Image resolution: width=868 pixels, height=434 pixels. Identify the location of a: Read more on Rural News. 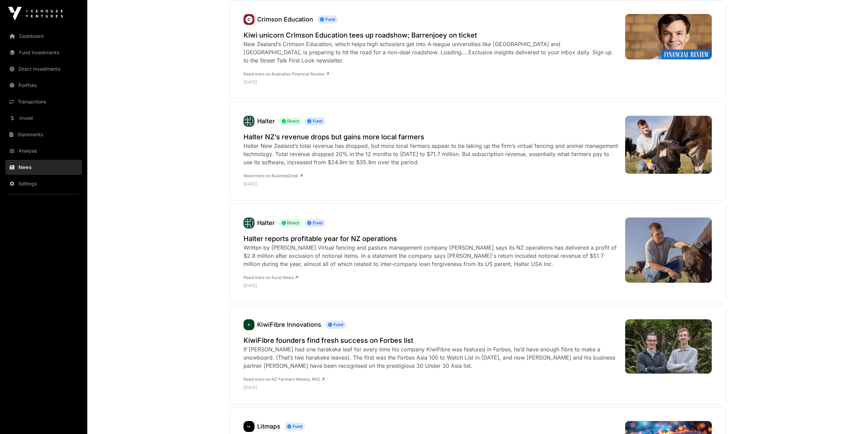
(271, 277).